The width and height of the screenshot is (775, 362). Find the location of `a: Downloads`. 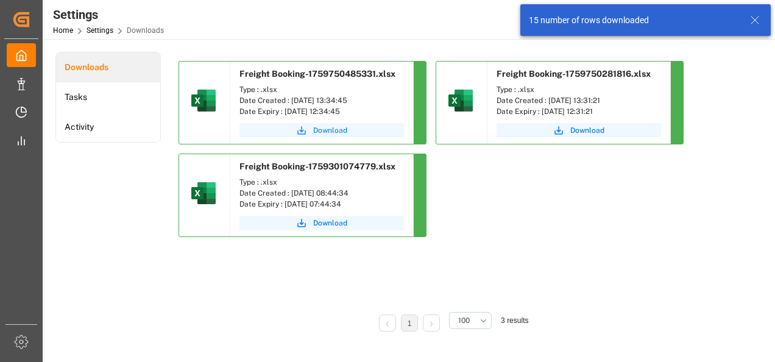

a: Downloads is located at coordinates (108, 67).